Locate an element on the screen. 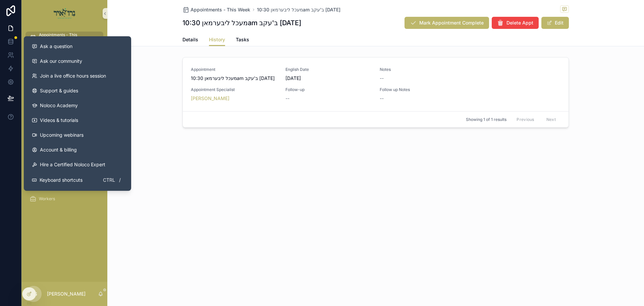  span: Support & guides is located at coordinates (59, 90).